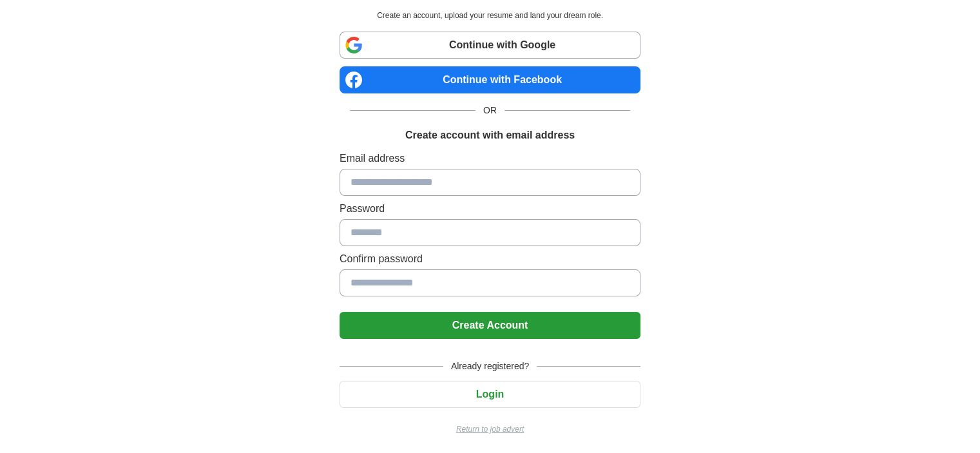 Image resolution: width=980 pixels, height=453 pixels. Describe the element at coordinates (490, 259) in the screenshot. I see `label: Confirm password` at that location.